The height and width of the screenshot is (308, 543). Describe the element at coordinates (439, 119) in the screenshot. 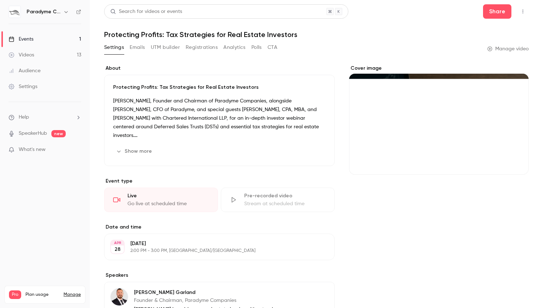

I see `section: Cover image` at that location.